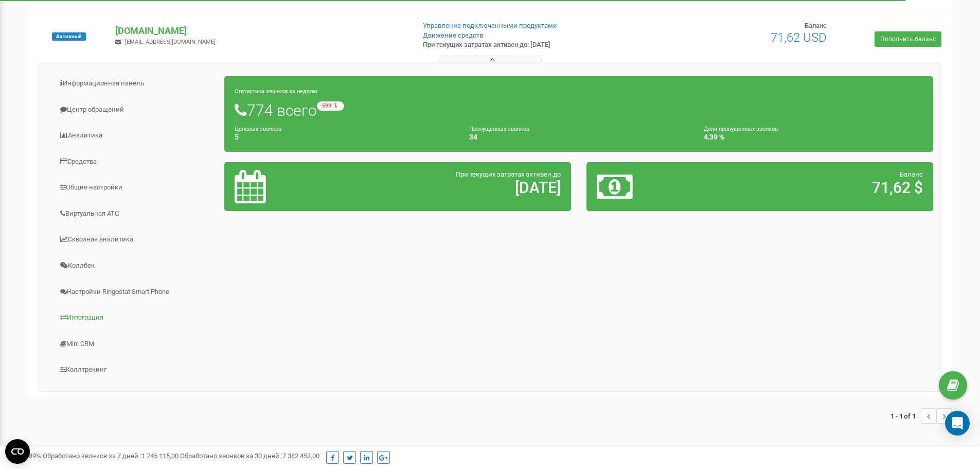  I want to click on span: 1 - 1 of 1, so click(905, 416).